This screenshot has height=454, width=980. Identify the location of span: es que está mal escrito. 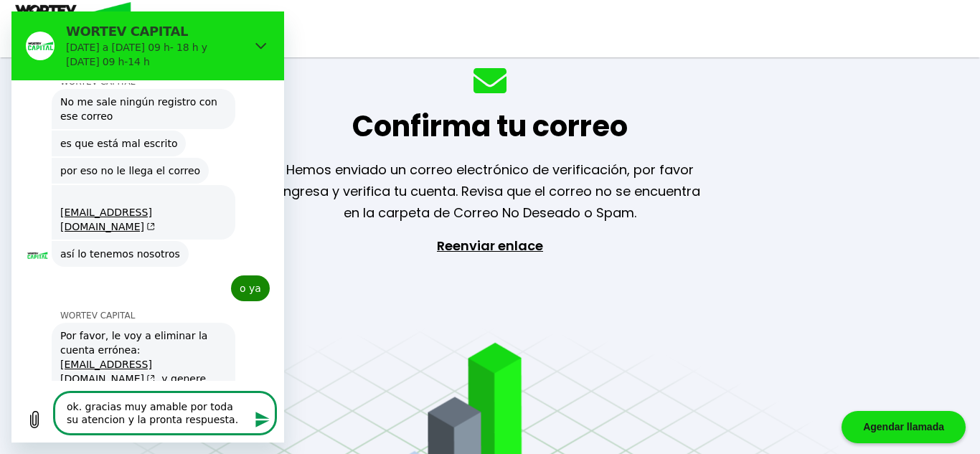
(107, 132).